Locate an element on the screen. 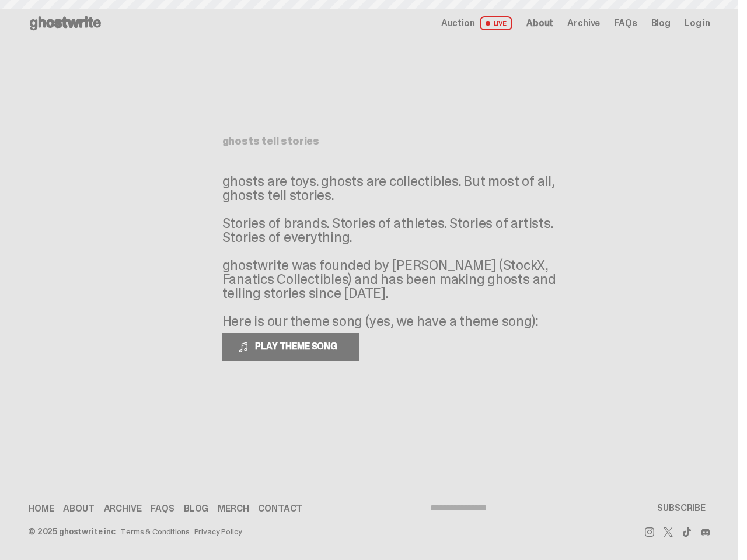 Image resolution: width=747 pixels, height=560 pixels. button: PLAY THEME SONG is located at coordinates (291, 347).